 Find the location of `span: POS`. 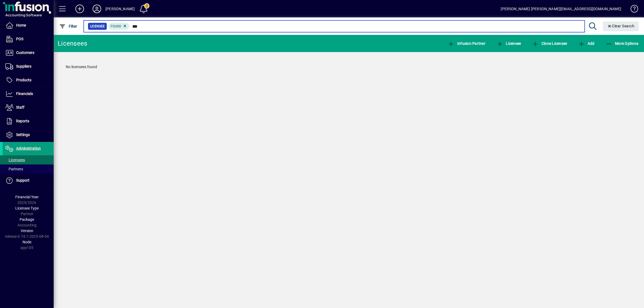

span: POS is located at coordinates (20, 39).